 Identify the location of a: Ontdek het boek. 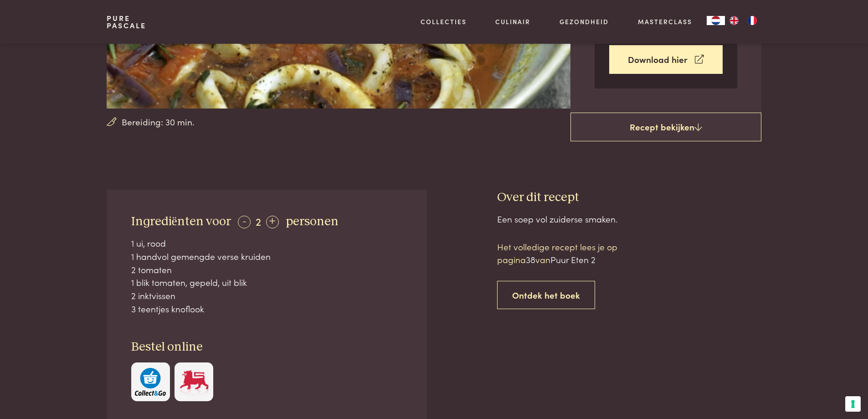
(546, 295).